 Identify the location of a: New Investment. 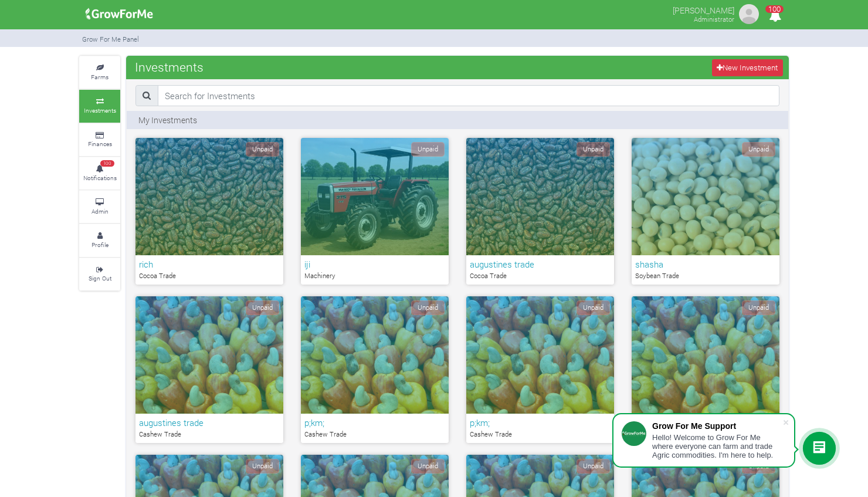
(747, 68).